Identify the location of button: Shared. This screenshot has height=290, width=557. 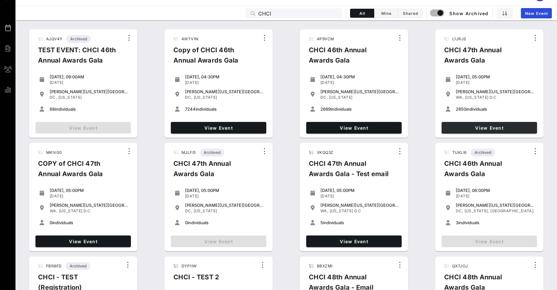
(410, 13).